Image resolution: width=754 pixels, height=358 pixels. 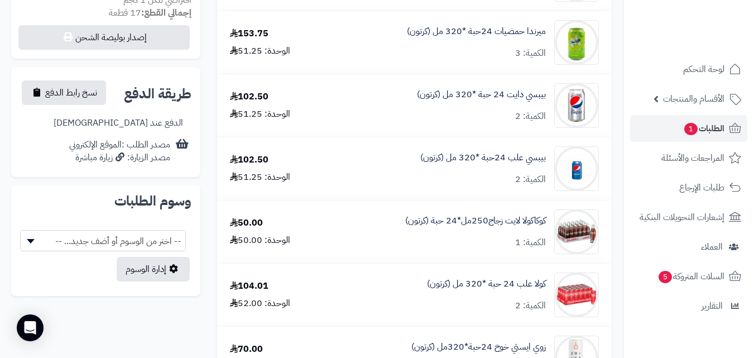 What do you see at coordinates (260, 303) in the screenshot?
I see `div: الوحدة: 52.00` at bounding box center [260, 303].